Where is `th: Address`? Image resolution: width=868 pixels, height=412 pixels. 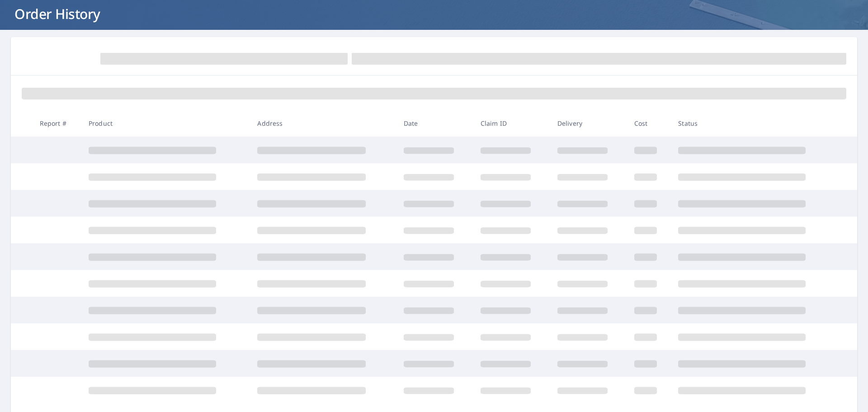
th: Address is located at coordinates (323, 123).